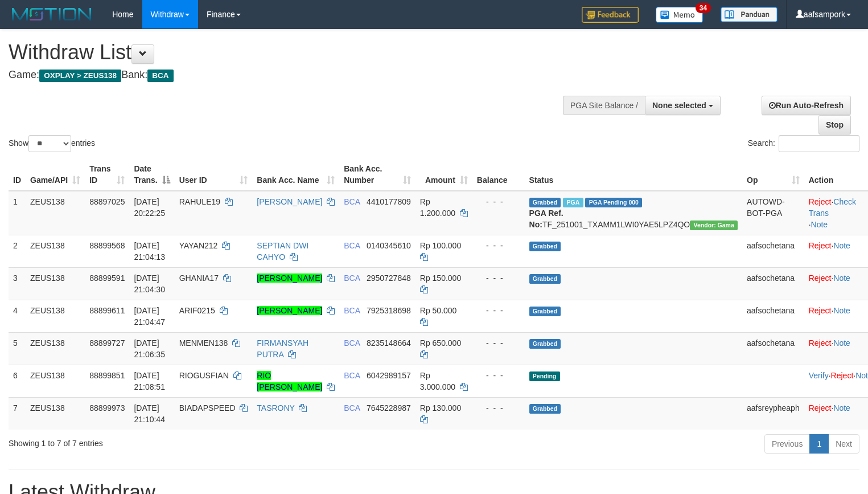  I want to click on div: PGA Site Balance /, so click(604, 105).